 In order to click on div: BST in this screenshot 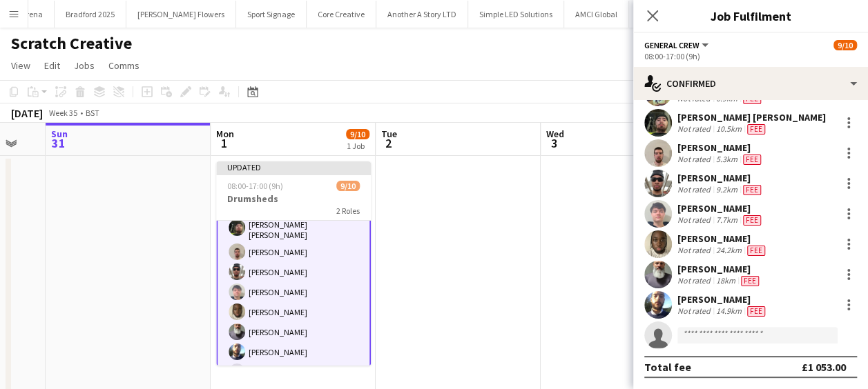, I will do `click(92, 113)`.